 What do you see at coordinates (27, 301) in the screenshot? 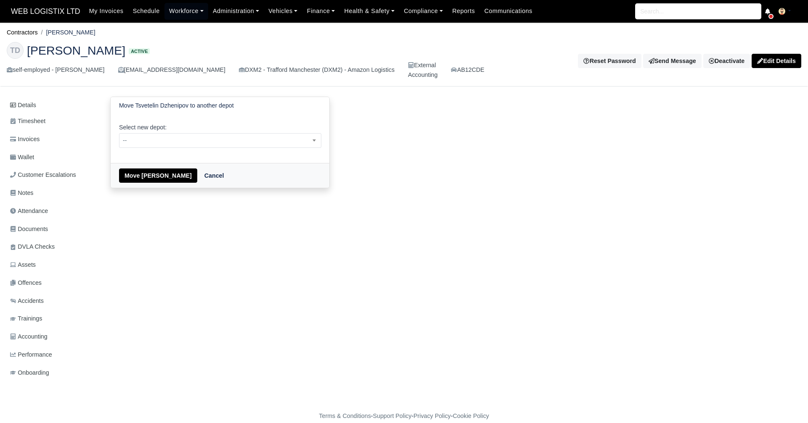
I see `span: Accidents` at bounding box center [27, 301].